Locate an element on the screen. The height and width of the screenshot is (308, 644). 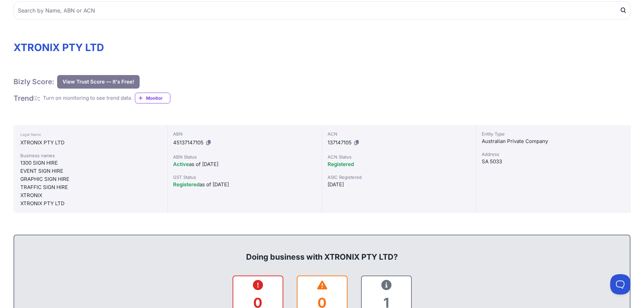
h1: Trend : is located at coordinates (27, 98).